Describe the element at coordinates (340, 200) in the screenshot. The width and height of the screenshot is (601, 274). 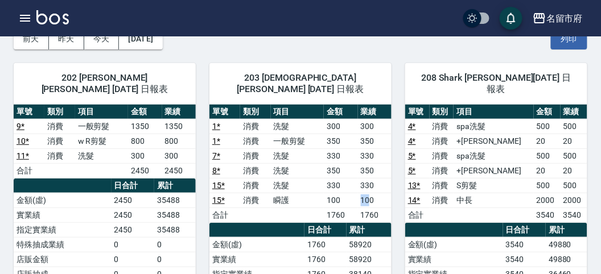
I see `td: 100` at that location.